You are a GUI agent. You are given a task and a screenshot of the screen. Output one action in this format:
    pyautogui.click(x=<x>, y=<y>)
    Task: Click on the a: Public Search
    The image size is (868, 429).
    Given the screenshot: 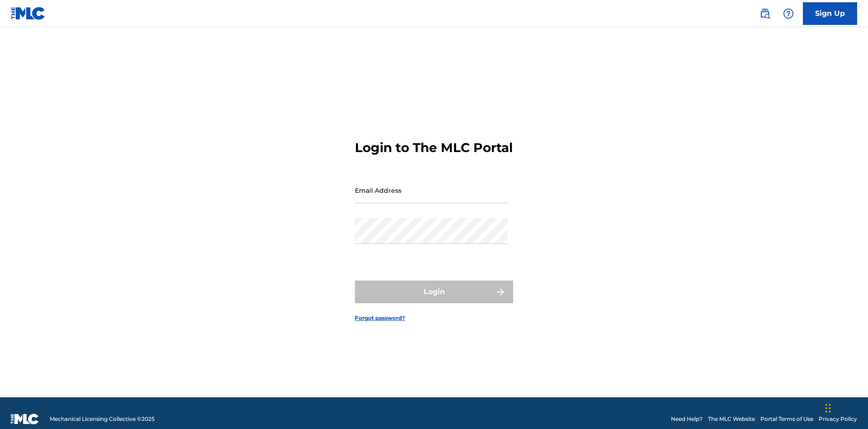 What is the action you would take?
    pyautogui.click(x=765, y=14)
    